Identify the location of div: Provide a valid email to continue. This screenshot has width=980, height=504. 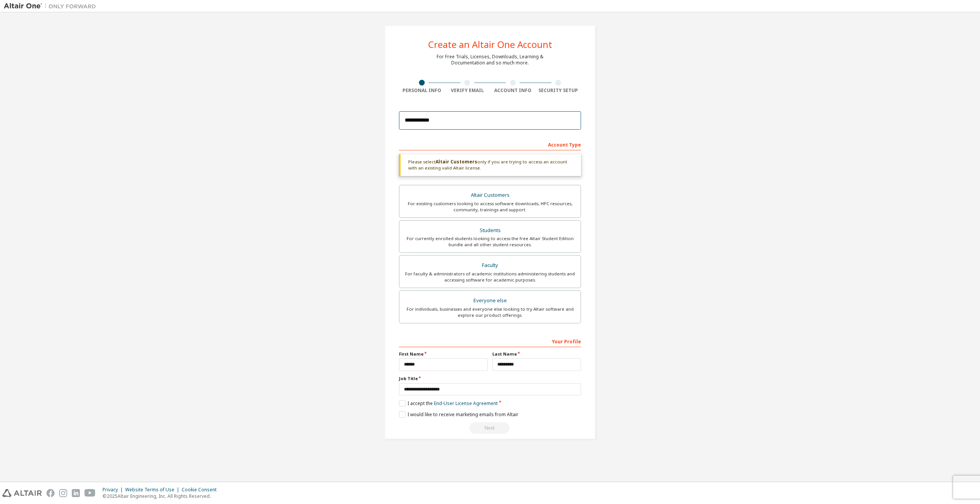
(490, 428).